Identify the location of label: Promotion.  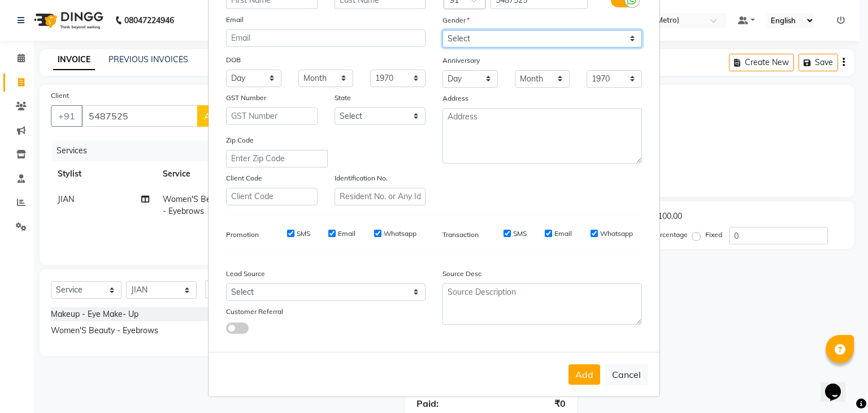
(243, 235).